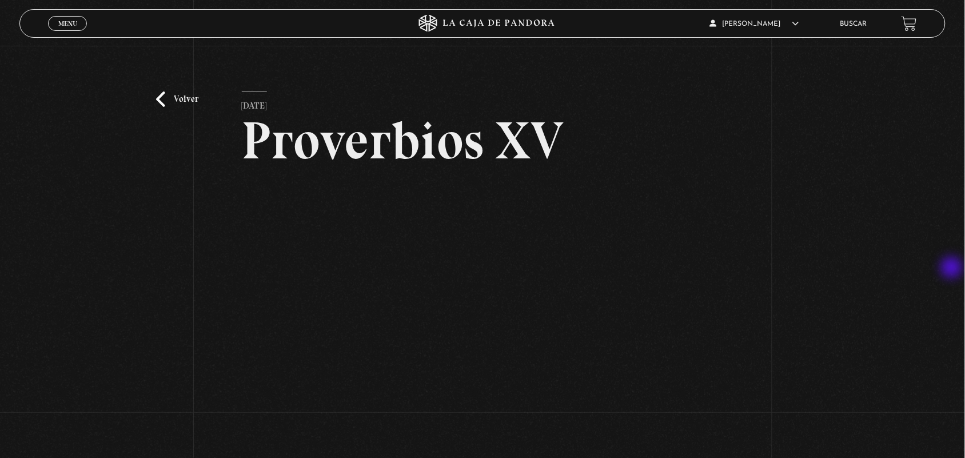 This screenshot has height=458, width=965. I want to click on a: View your shopping cart, so click(909, 23).